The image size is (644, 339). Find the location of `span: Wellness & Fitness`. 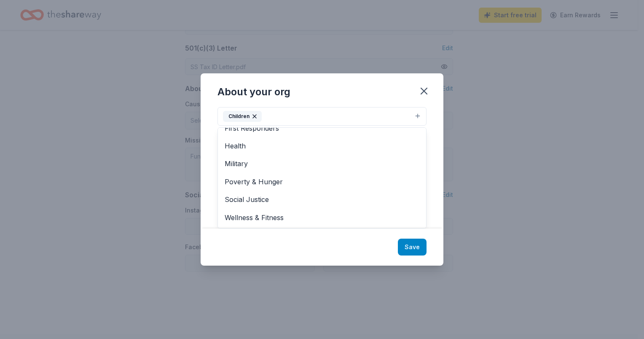

span: Wellness & Fitness is located at coordinates (322, 218).